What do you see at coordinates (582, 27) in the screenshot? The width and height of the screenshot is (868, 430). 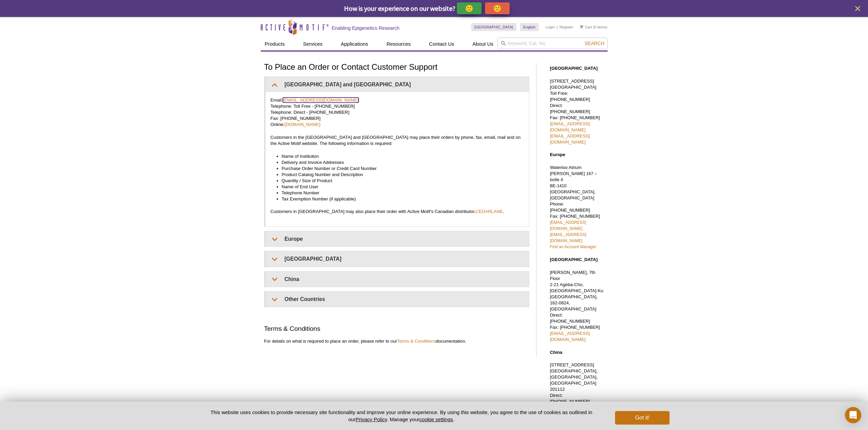 I see `img: Your Cart` at bounding box center [582, 27].